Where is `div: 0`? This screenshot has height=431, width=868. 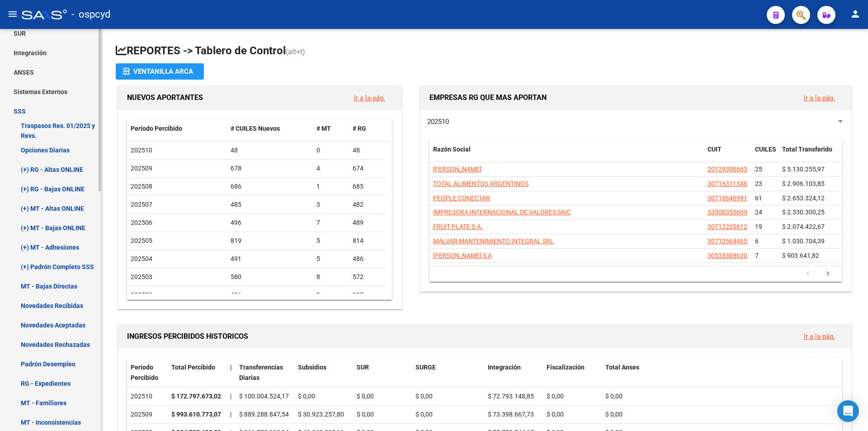 div: 0 is located at coordinates (331, 150).